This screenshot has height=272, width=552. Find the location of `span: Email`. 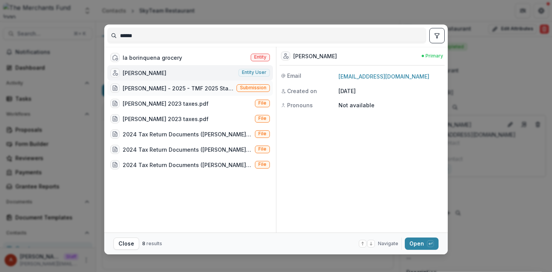

span: Email is located at coordinates (294, 76).